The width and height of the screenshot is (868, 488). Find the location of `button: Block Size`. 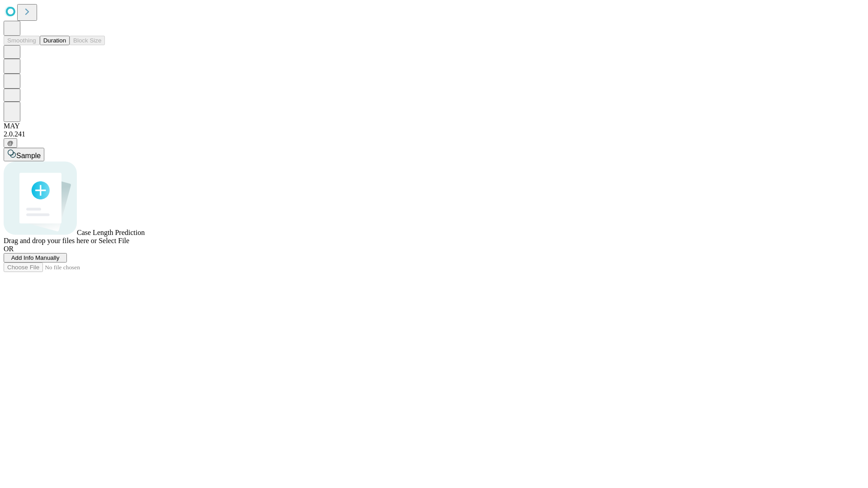

button: Block Size is located at coordinates (87, 41).